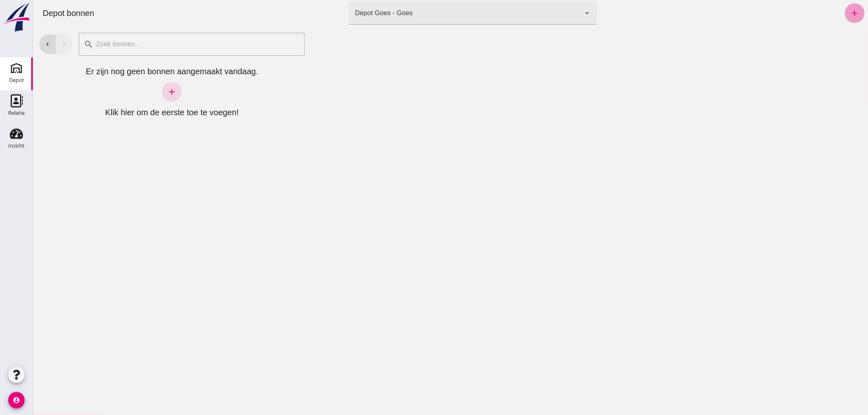 Image resolution: width=868 pixels, height=415 pixels. What do you see at coordinates (16, 113) in the screenshot?
I see `div: Relatie` at bounding box center [16, 113].